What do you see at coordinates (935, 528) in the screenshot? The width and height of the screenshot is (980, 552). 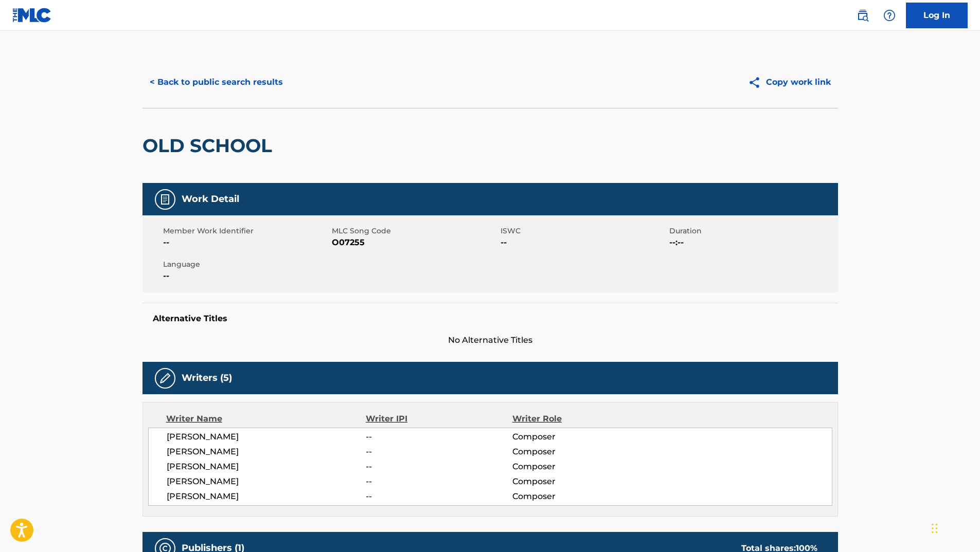 I see `div: Drag` at bounding box center [935, 528].